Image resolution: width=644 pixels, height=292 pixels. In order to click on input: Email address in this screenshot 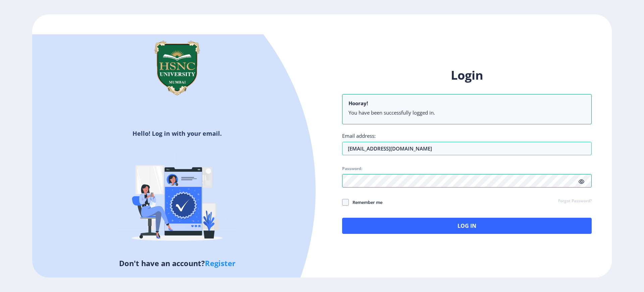, I will do `click(467, 149)`.